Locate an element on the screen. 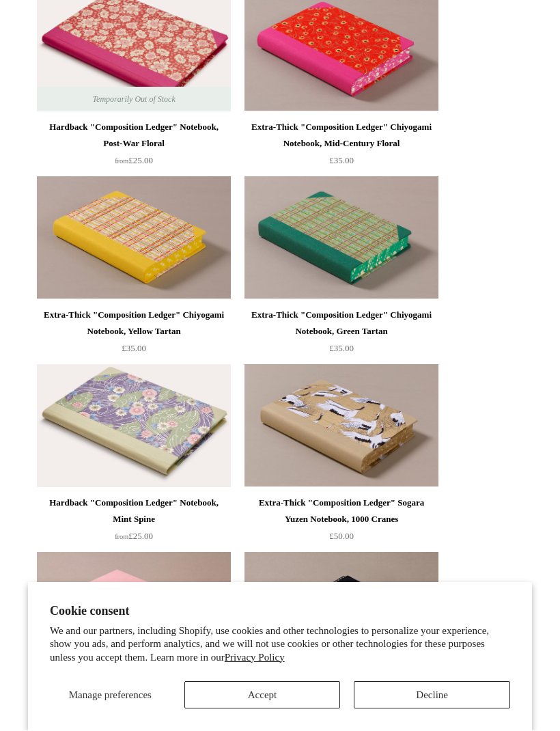  a: Extra-Thick "Composition Ledger" Chiyogami Notebook, Yellow Tartan £35.00 is located at coordinates (134, 336).